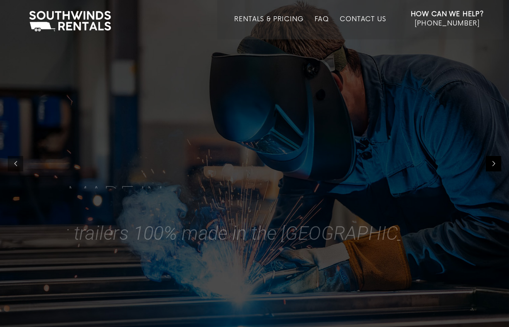  What do you see at coordinates (268, 27) in the screenshot?
I see `a: Rentals & Pricing` at bounding box center [268, 27].